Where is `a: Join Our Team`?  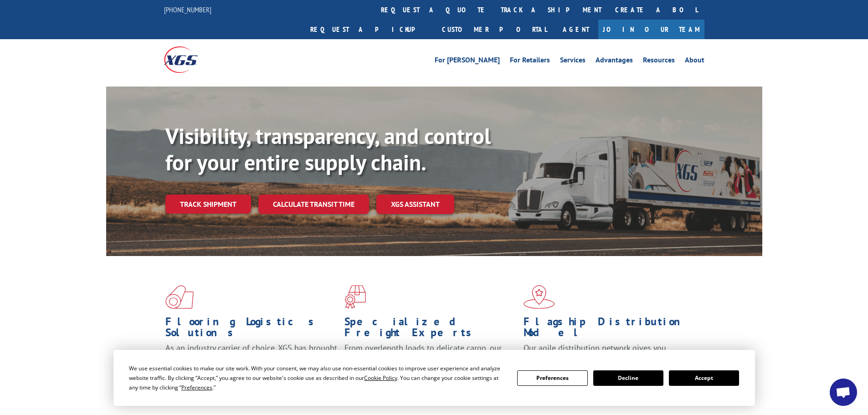
a: Join Our Team is located at coordinates (651, 29).